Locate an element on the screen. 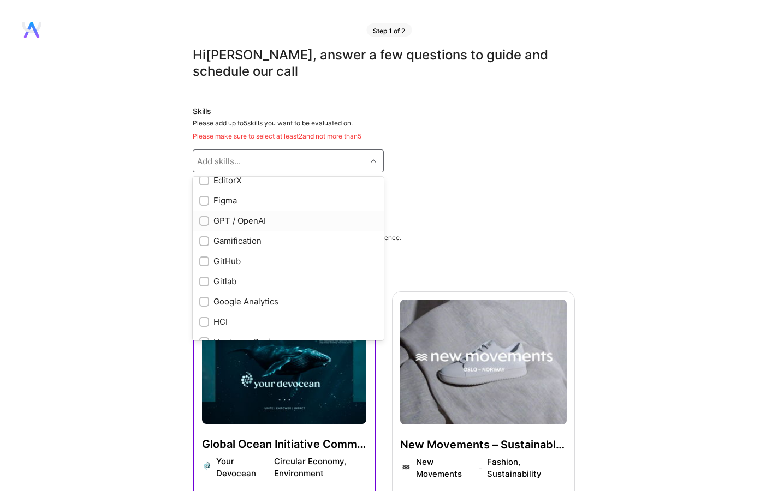 This screenshot has height=491, width=778. div: Figma is located at coordinates (288, 200).